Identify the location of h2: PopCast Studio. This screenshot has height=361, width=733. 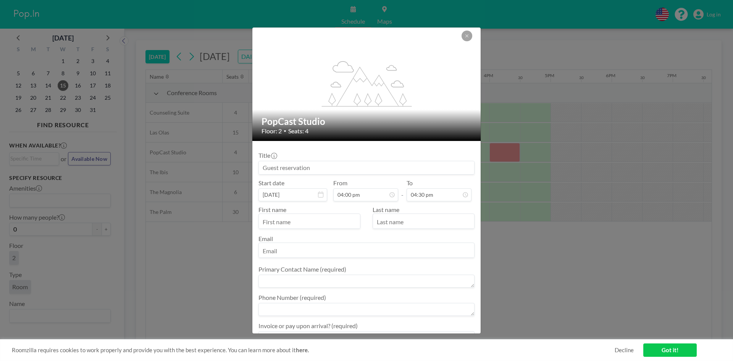
(367, 121).